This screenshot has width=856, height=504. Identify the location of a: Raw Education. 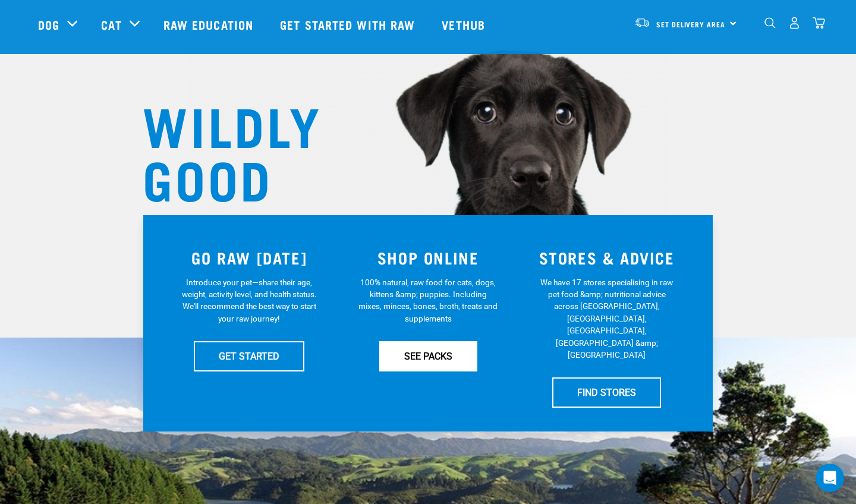
(210, 25).